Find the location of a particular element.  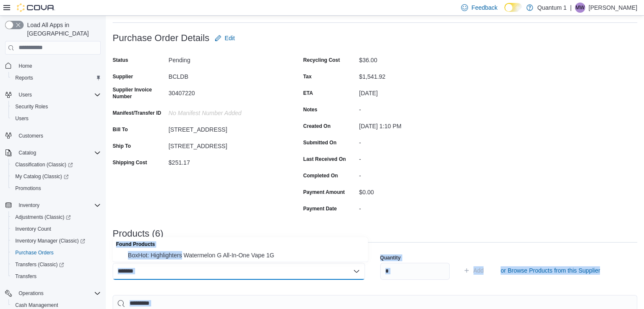

a: Home is located at coordinates (25, 66).